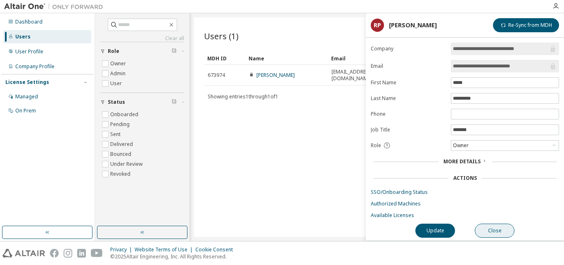 This screenshot has height=265, width=564. What do you see at coordinates (216, 75) in the screenshot?
I see `span: 673974` at bounding box center [216, 75].